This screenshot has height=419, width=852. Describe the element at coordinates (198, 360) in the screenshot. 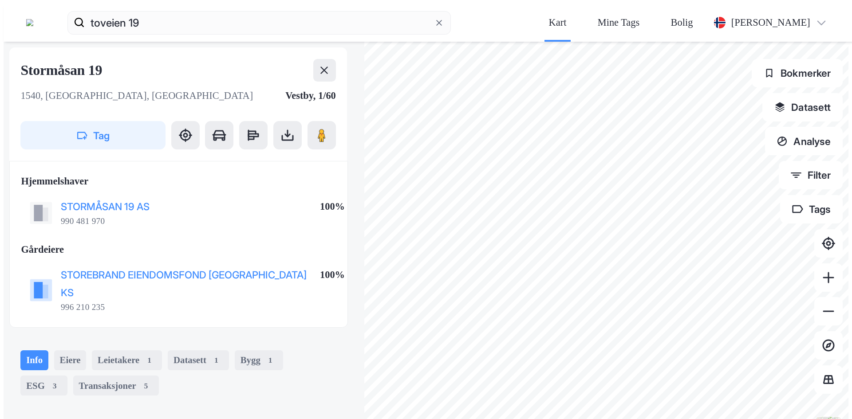

I see `div: Datasett` at that location.